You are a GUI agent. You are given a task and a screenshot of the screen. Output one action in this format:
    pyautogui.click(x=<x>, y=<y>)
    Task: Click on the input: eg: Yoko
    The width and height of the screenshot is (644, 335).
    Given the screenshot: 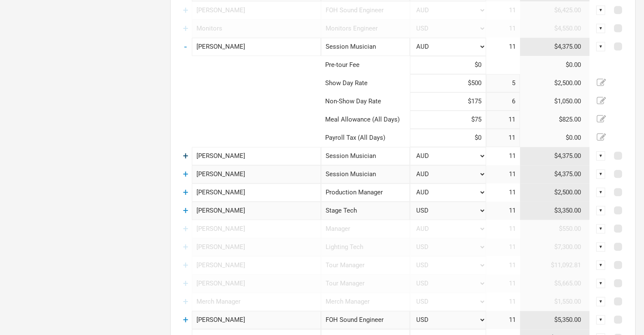 What is the action you would take?
    pyautogui.click(x=256, y=210)
    